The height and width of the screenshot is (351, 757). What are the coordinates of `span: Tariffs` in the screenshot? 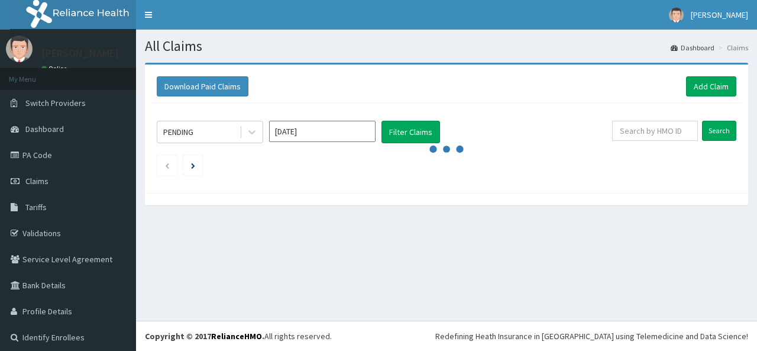 It's located at (36, 207).